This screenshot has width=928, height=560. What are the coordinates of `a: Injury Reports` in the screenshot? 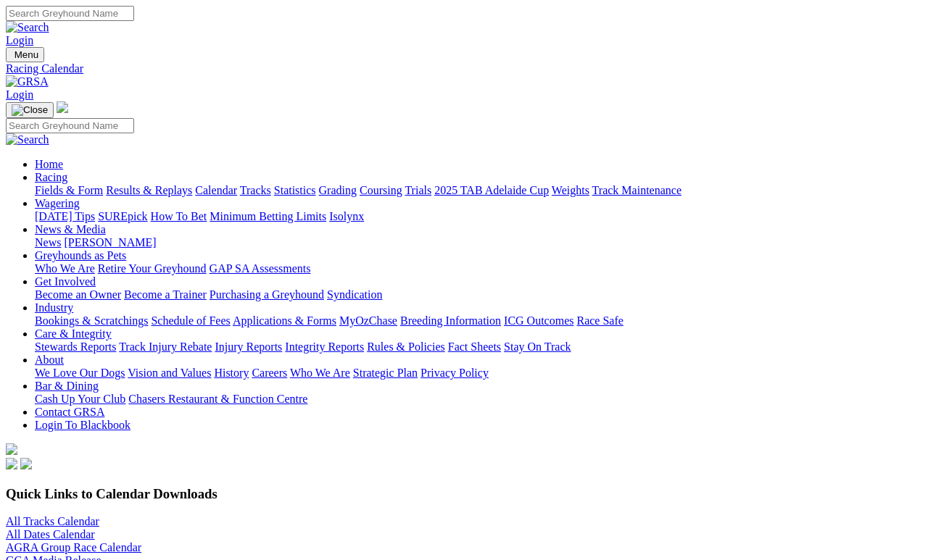 It's located at (248, 346).